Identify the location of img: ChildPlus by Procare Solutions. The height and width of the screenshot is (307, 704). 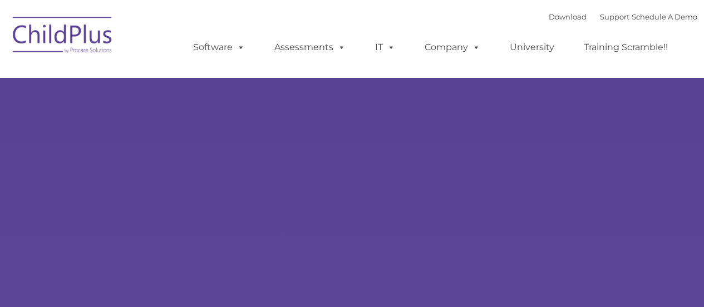
(63, 37).